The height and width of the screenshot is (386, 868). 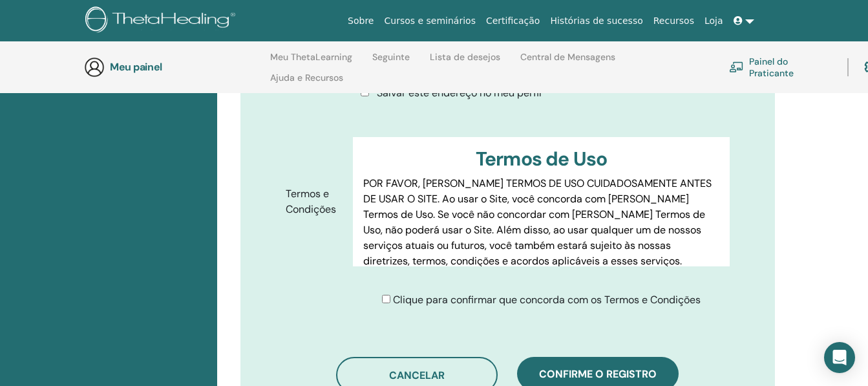 I want to click on a: Histórias de sucesso, so click(x=596, y=20).